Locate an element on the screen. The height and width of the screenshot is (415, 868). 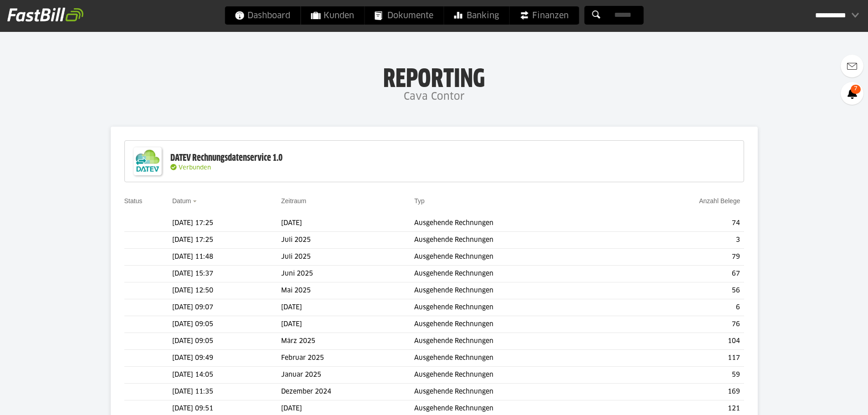
td: Dezember 2024 is located at coordinates (348, 392).